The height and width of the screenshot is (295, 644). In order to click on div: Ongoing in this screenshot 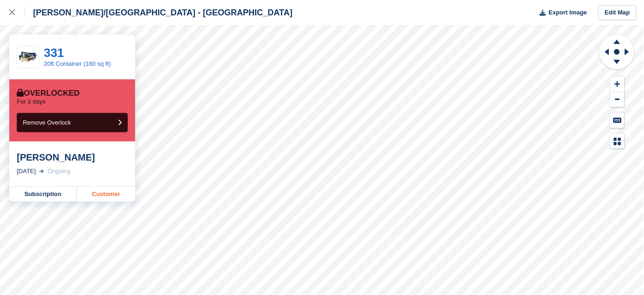, I will do `click(58, 171)`.